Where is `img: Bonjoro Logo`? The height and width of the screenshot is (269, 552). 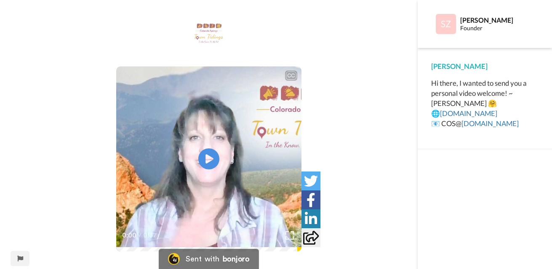
img: Bonjoro Logo is located at coordinates (174, 259).